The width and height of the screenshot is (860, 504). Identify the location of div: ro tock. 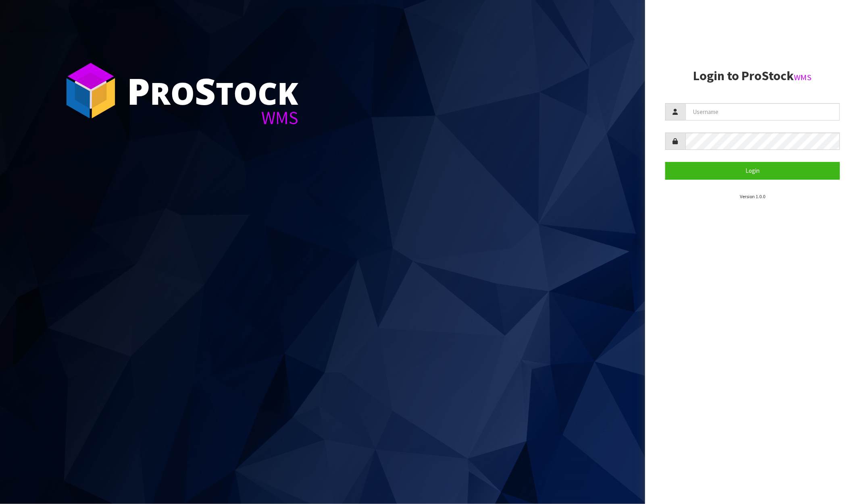
(212, 91).